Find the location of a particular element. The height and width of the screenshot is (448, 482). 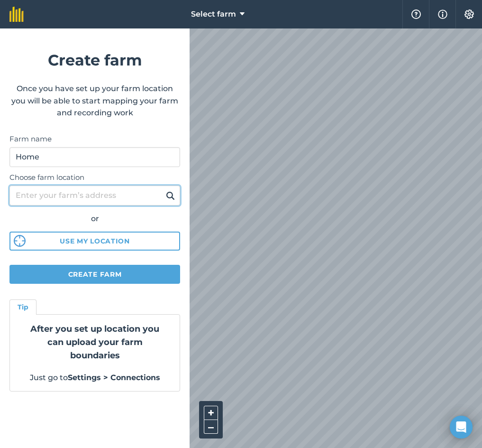

input: Farm name is located at coordinates (95, 157).